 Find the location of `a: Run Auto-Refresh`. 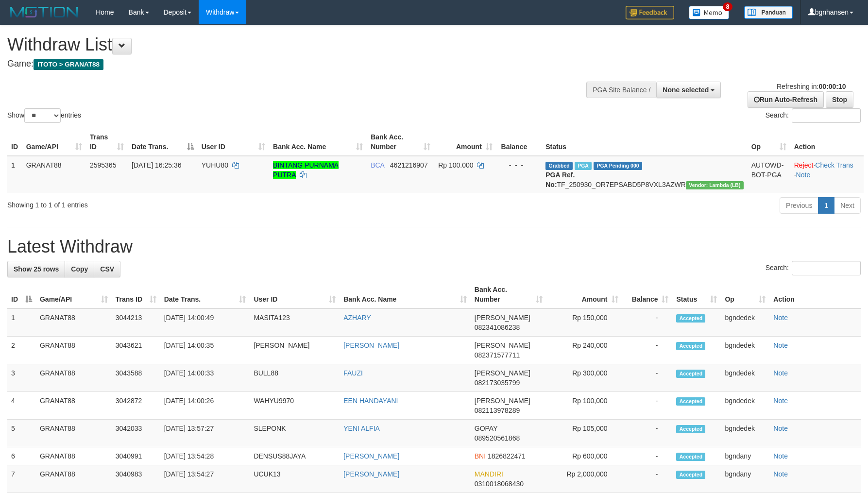

a: Run Auto-Refresh is located at coordinates (786, 100).